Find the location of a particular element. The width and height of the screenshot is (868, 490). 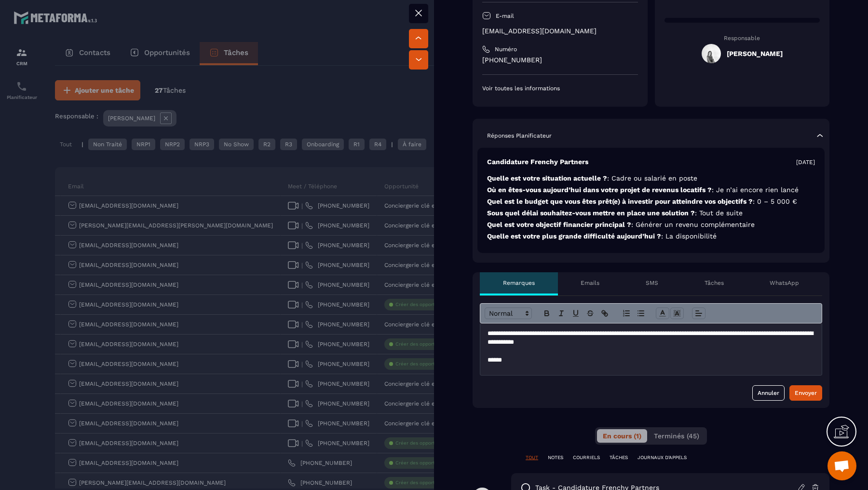

span: : La disponibilité is located at coordinates (689, 236).